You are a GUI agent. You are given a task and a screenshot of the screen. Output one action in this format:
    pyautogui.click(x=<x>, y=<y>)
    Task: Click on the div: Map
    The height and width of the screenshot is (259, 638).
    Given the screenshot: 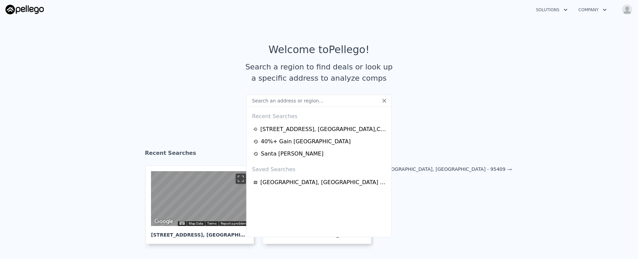 What is the action you would take?
    pyautogui.click(x=200, y=198)
    